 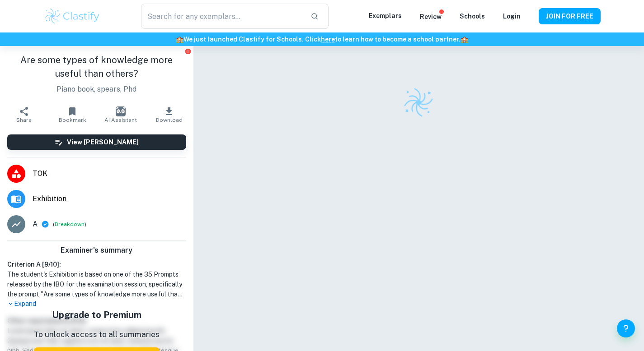 What do you see at coordinates (512, 16) in the screenshot?
I see `a: Login` at bounding box center [512, 16].